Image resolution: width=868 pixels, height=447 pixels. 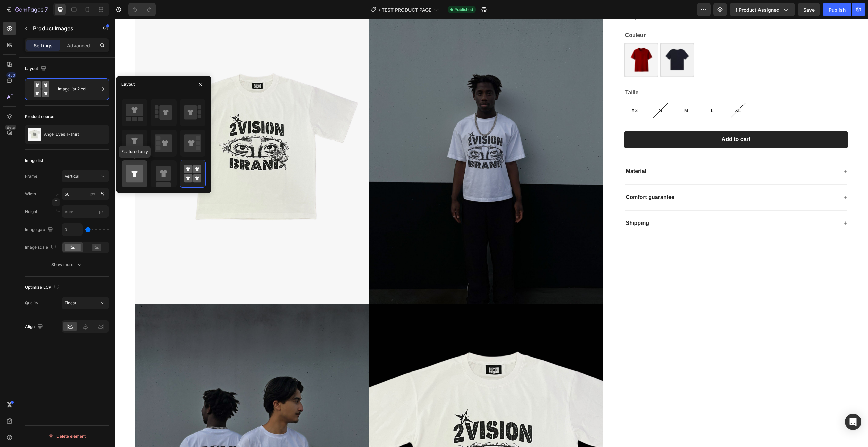 I want to click on span: 1 product assigned, so click(x=757, y=10).